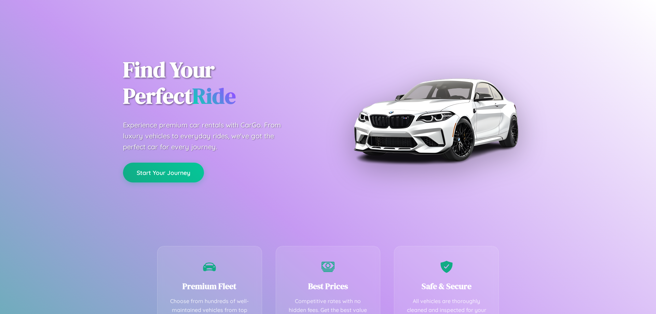 The width and height of the screenshot is (656, 314). What do you see at coordinates (446, 286) in the screenshot?
I see `h3: Safe & Secure` at bounding box center [446, 286].